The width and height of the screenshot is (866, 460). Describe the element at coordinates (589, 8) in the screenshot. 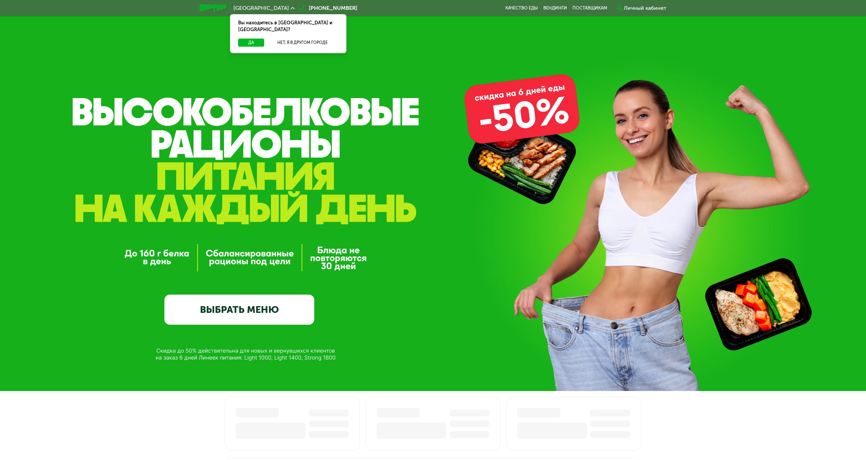

I see `div: поставщикам` at that location.